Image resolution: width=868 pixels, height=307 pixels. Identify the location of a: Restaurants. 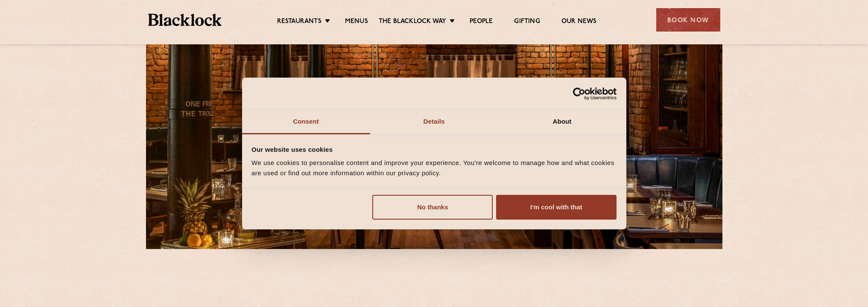
(300, 22).